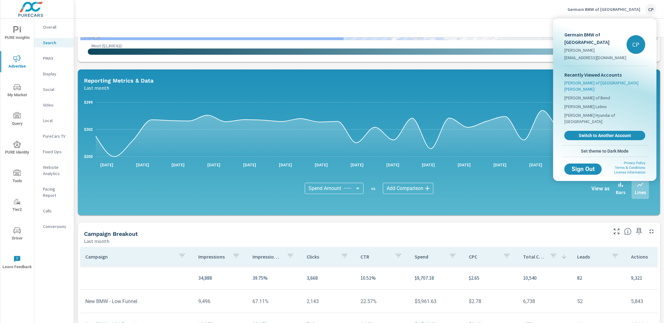 The image size is (664, 323). What do you see at coordinates (604, 151) in the screenshot?
I see `span: Set theme to Dark Mode` at bounding box center [604, 151].